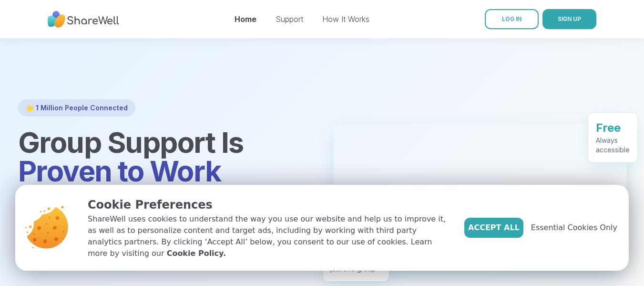 The width and height of the screenshot is (644, 286). Describe the element at coordinates (345, 19) in the screenshot. I see `a: How It Works` at that location.